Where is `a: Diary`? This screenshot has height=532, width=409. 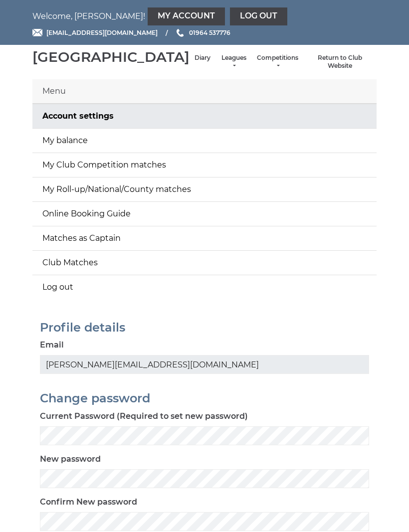
a: Diary is located at coordinates (203, 58).